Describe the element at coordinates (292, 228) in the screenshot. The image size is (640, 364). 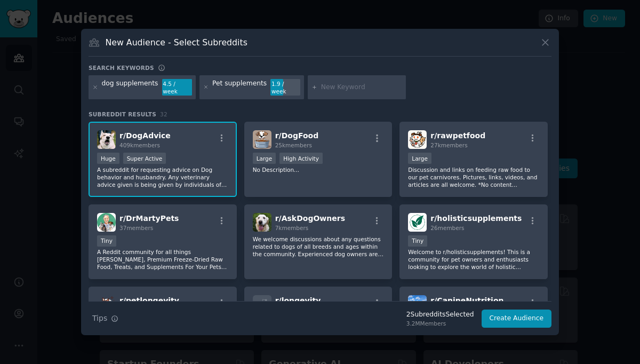
I see `span: 7k members` at that location.